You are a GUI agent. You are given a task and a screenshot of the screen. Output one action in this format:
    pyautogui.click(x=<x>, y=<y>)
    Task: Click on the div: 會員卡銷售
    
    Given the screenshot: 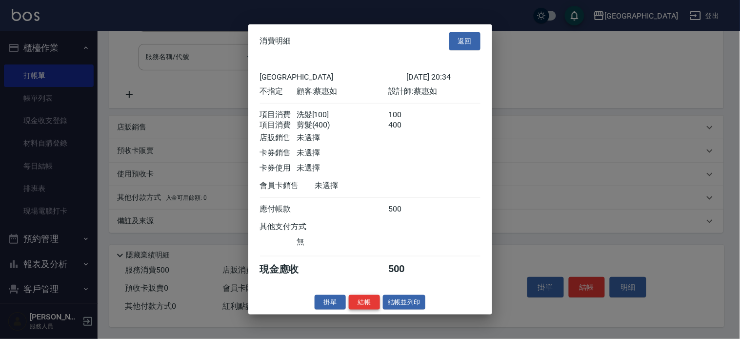 What is the action you would take?
    pyautogui.click(x=287, y=185)
    